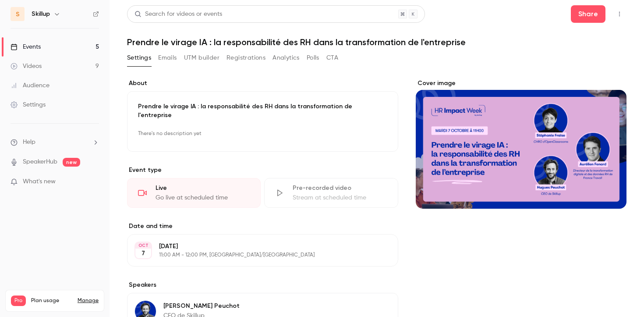 This screenshot has width=644, height=317. What do you see at coordinates (25, 66) in the screenshot?
I see `div: Videos` at bounding box center [25, 66].